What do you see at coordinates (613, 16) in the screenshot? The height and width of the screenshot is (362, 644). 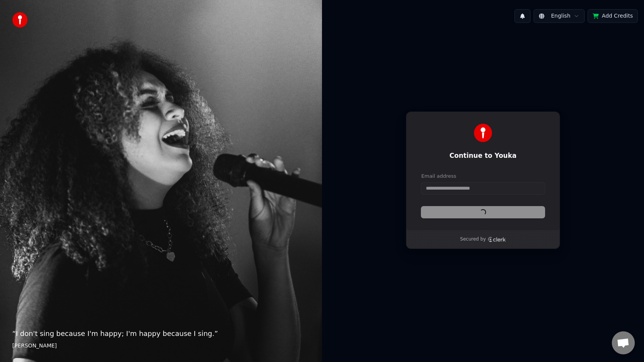 I see `button: Add Credits` at bounding box center [613, 16].